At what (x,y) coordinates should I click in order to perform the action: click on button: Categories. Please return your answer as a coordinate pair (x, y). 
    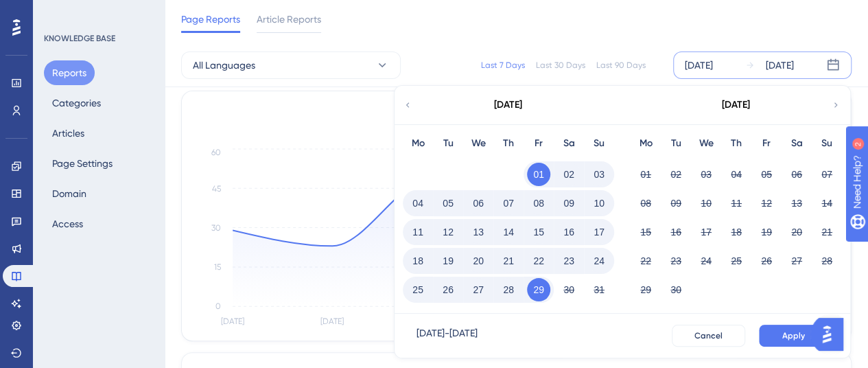
    Looking at the image, I should click on (76, 103).